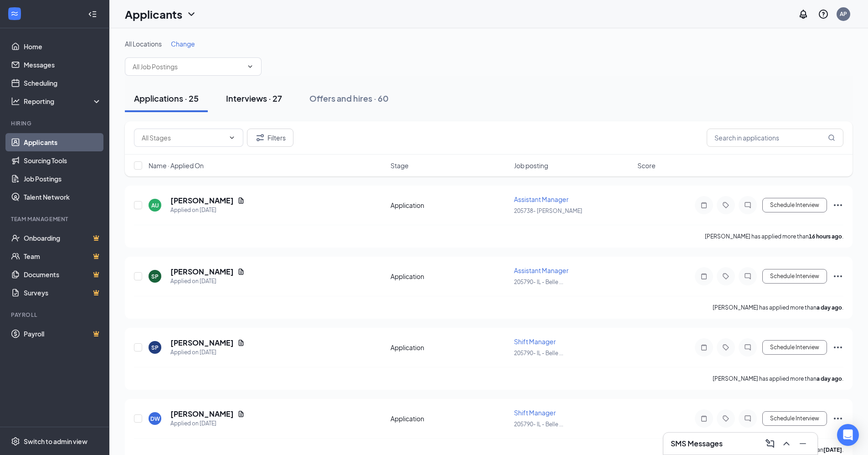  I want to click on a: DocumentsCrown, so click(62, 274).